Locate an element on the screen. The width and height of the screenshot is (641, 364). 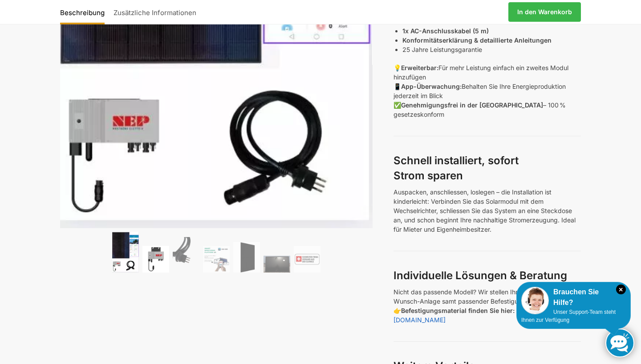
img: Nep 600 is located at coordinates (156, 260).